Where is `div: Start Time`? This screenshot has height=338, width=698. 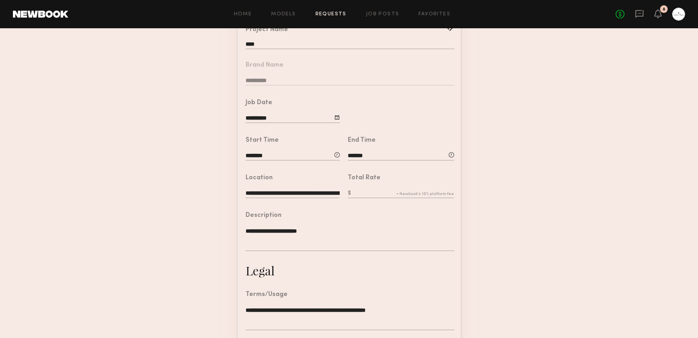
div: Start Time is located at coordinates (262, 140).